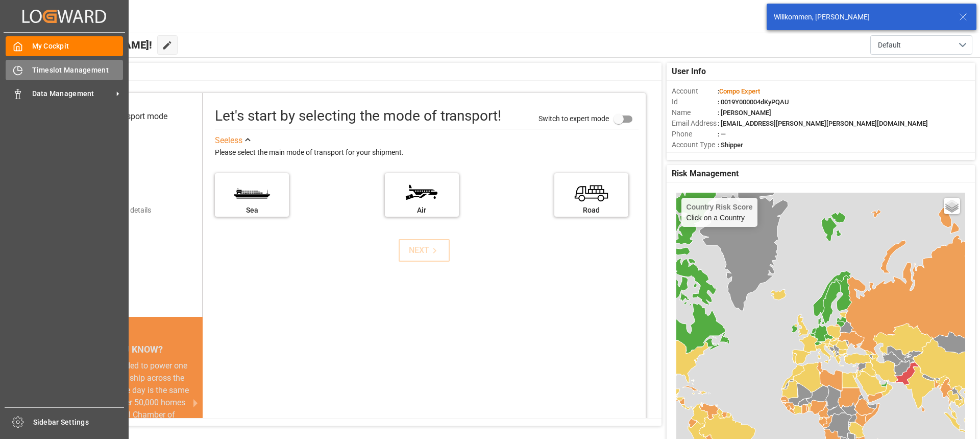 This screenshot has width=980, height=439. Describe the element at coordinates (426, 153) in the screenshot. I see `div: Please select the main mode of transport for your shipment.` at that location.